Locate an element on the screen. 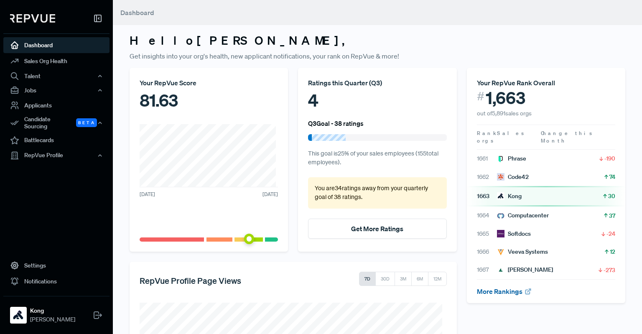 Image resolution: width=642 pixels, height=334 pixels. div: Candidate Sourcing is located at coordinates (56, 123).